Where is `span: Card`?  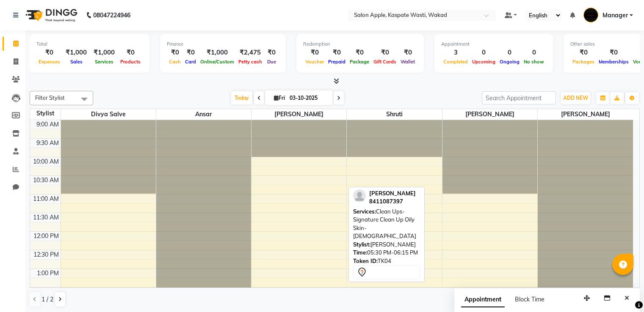 span: Card is located at coordinates (191, 62).